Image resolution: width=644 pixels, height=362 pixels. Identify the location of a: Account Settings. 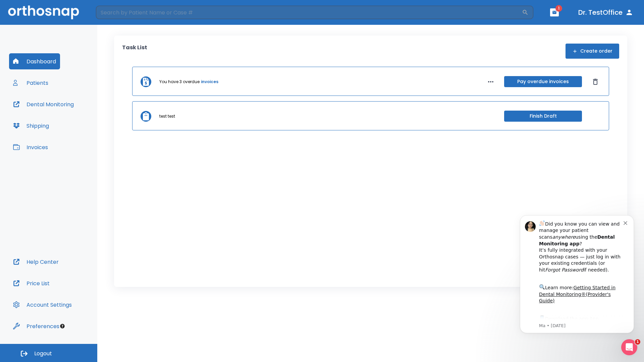
(42, 304).